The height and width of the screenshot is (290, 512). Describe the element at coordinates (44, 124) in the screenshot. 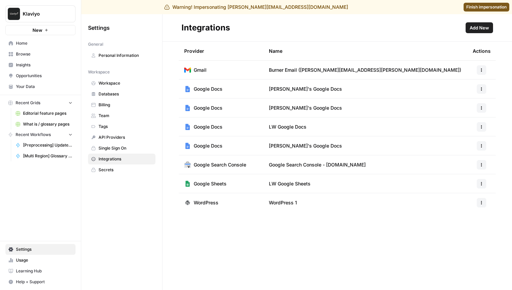

I see `a: What is / glossary pages` at that location.